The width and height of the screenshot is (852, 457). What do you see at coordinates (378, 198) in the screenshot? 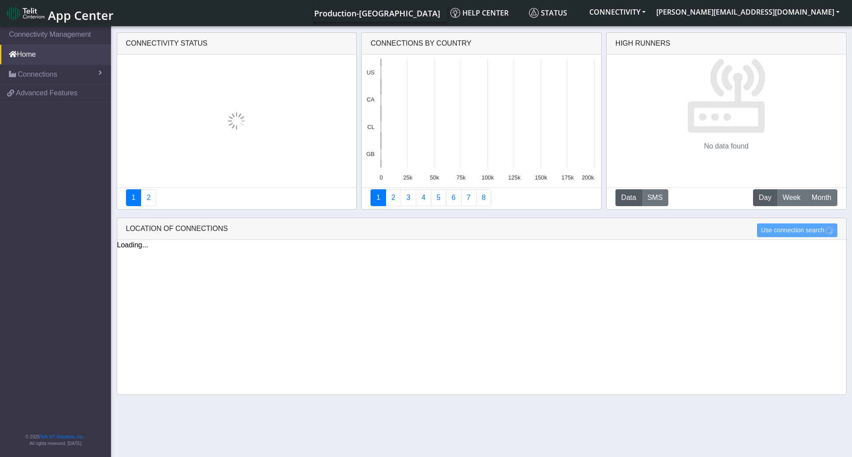
I see `a: Connections By Country` at bounding box center [378, 198].